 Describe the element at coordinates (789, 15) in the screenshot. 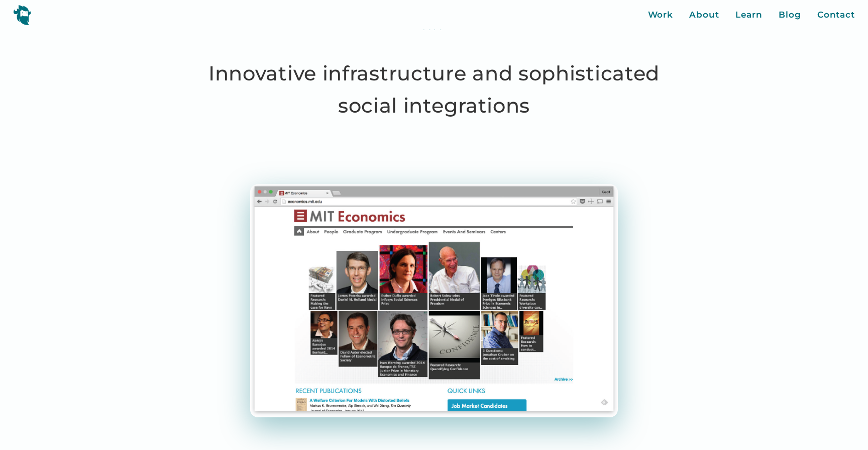

I see `div: Blog` at that location.